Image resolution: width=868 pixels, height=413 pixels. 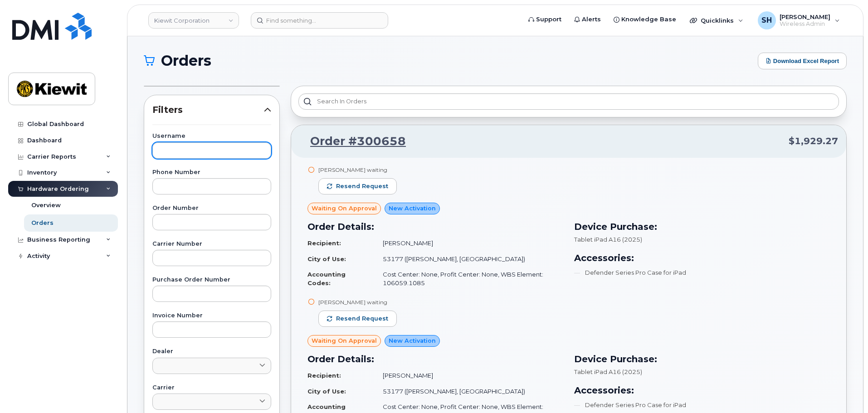 What do you see at coordinates (212, 136) in the screenshot?
I see `label: Username` at bounding box center [212, 136].